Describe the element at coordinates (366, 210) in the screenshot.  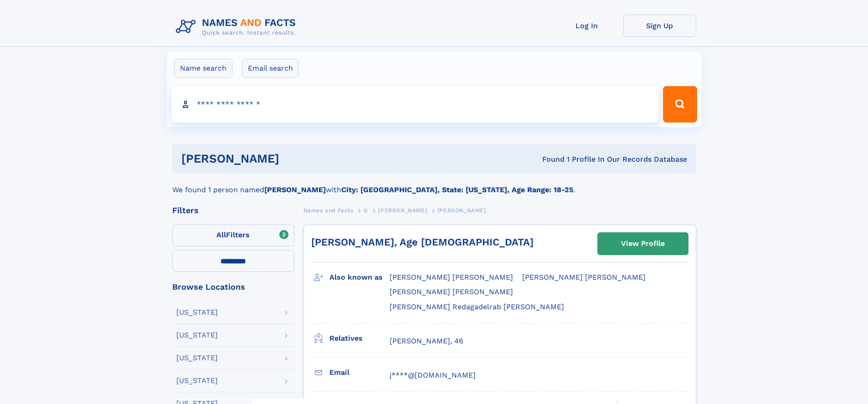
I see `span: G` at that location.